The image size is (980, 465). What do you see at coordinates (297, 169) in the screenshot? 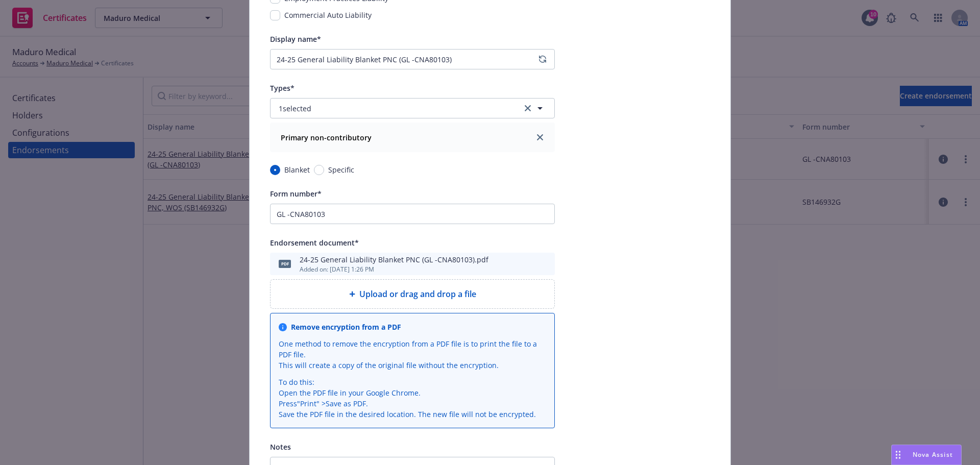
I see `span: Blanket` at bounding box center [297, 169].